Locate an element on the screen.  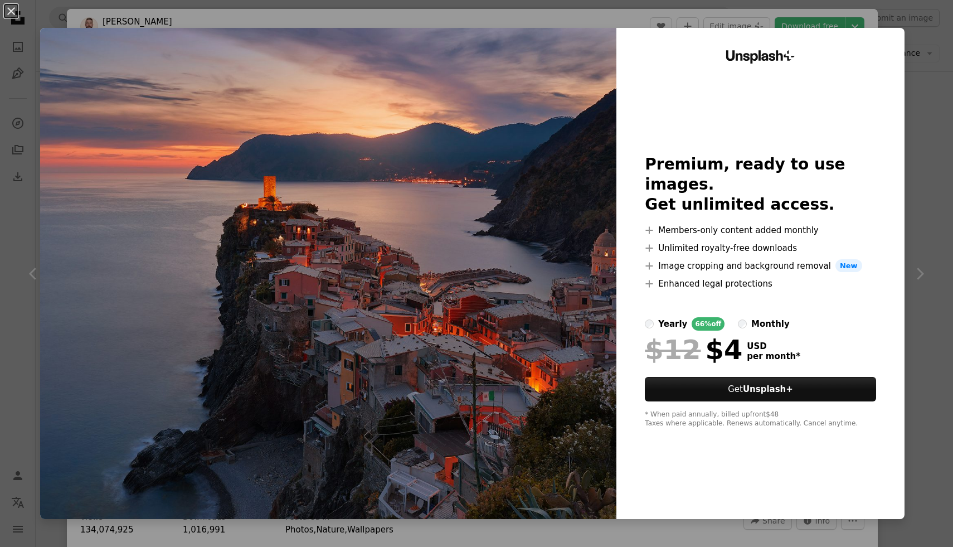
li: Image cropping and background removal is located at coordinates (760, 266).